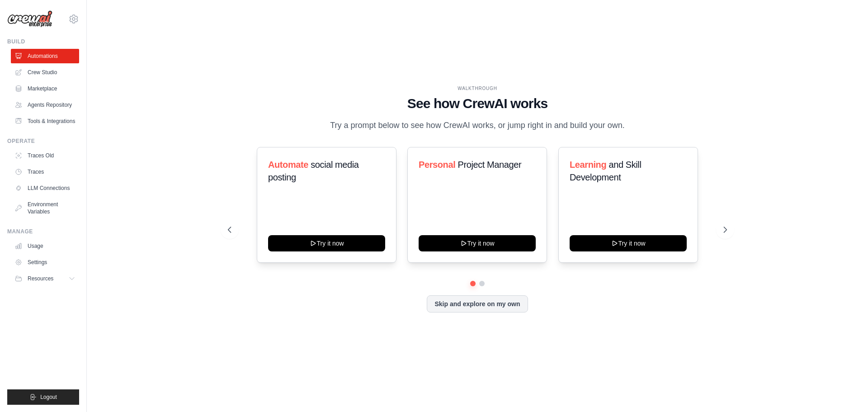  Describe the element at coordinates (44, 246) in the screenshot. I see `a: Usage` at that location.